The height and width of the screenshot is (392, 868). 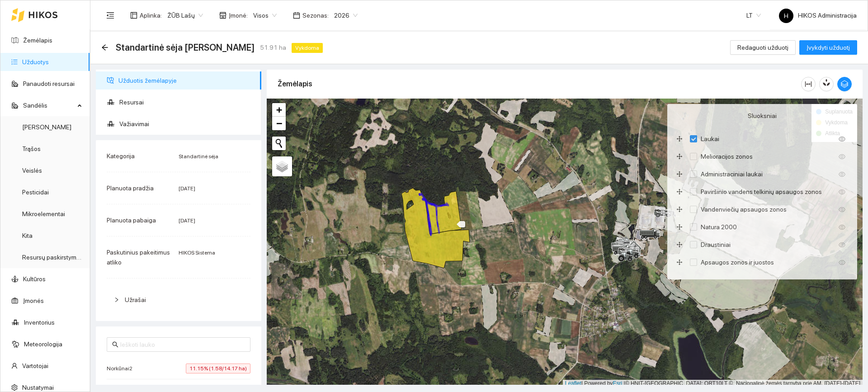 I want to click on a: Inventorius, so click(x=39, y=323).